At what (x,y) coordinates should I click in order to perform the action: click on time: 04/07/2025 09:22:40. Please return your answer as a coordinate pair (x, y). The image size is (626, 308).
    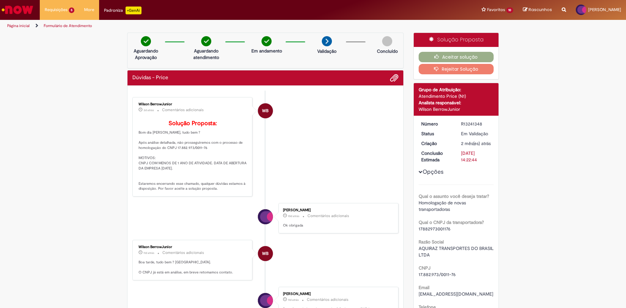
    Looking at the image, I should click on (476, 144).